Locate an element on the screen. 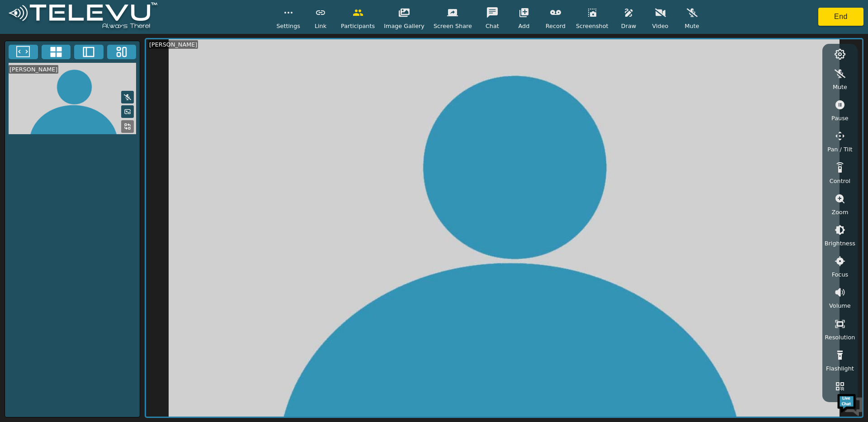  span: Brightness is located at coordinates (840, 243).